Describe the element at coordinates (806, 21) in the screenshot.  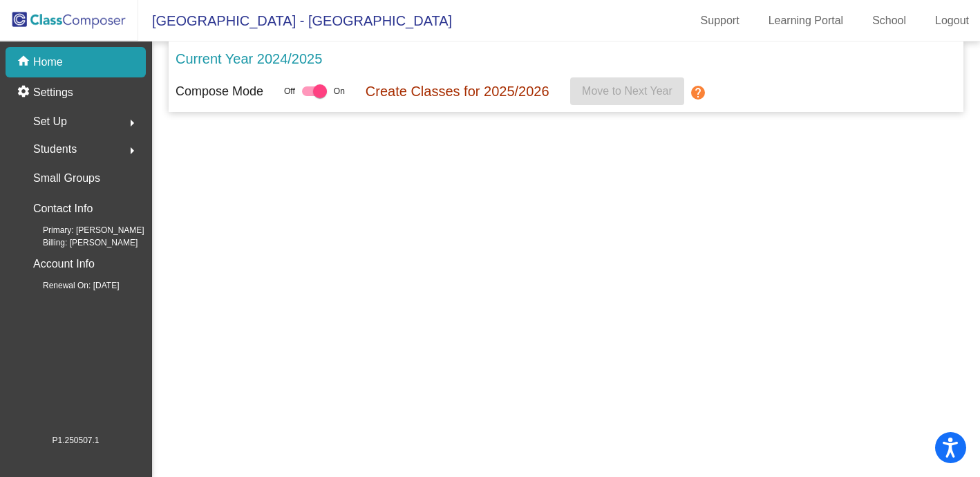
I see `a: Learning Portal` at that location.